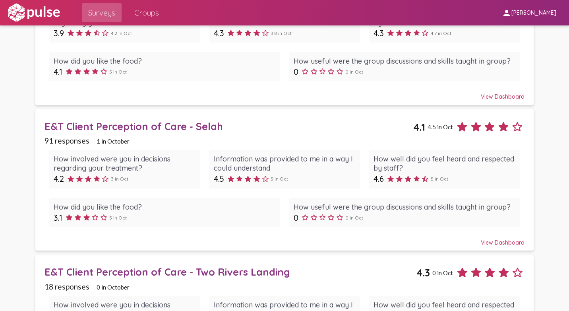 This screenshot has height=311, width=569. I want to click on span: 3.8 in Oct, so click(281, 33).